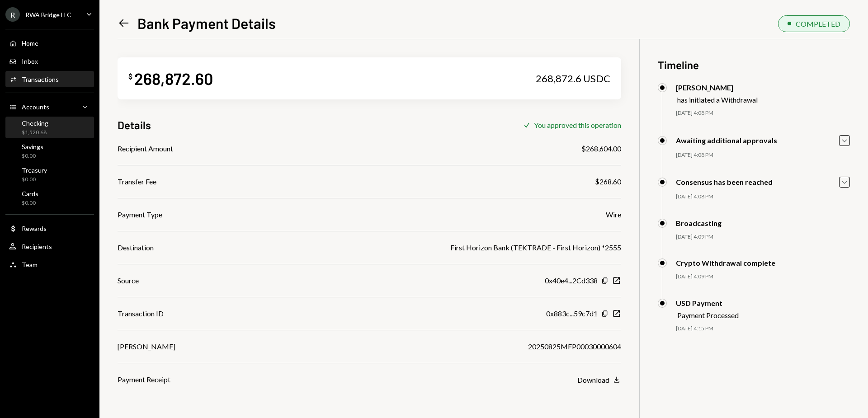  I want to click on div: 268,872.6 USDC, so click(573, 79).